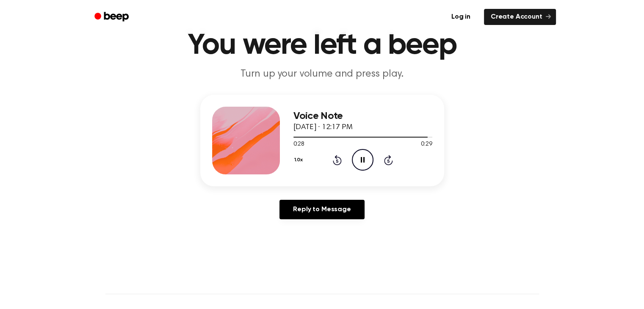 This screenshot has height=309, width=644. I want to click on button: 1.0x, so click(300, 160).